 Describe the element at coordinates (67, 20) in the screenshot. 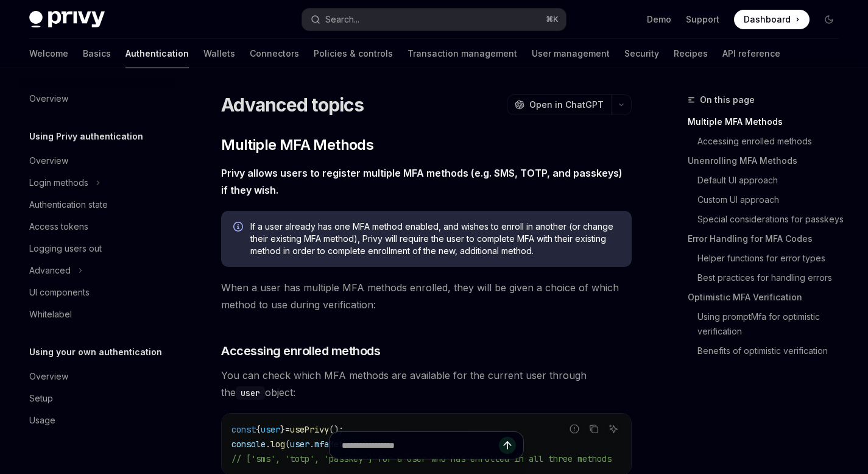

I see `img: dark logo` at that location.